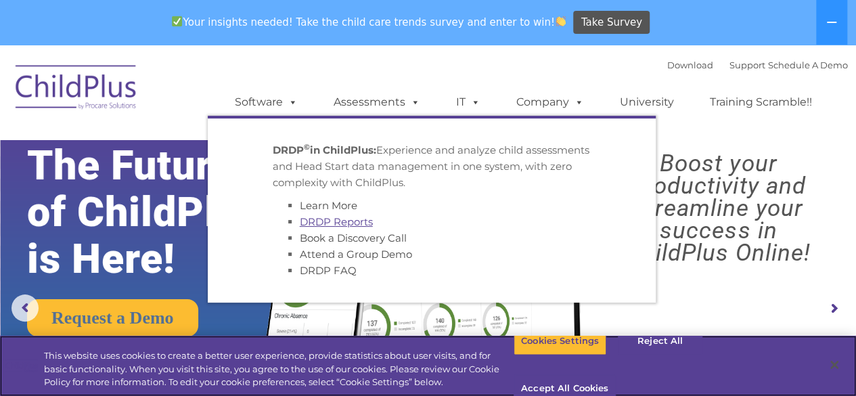  Describe the element at coordinates (356, 254) in the screenshot. I see `a: Attend a Group Demo` at that location.